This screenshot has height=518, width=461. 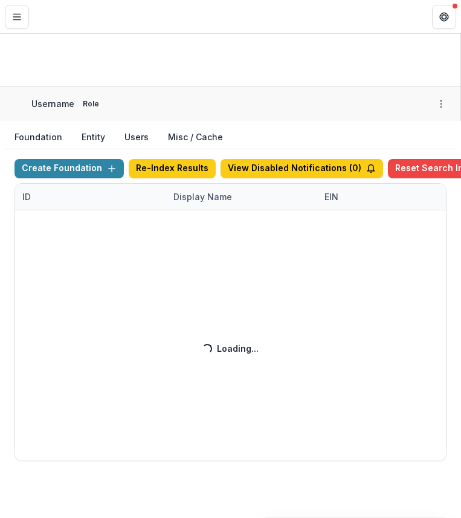 What do you see at coordinates (444, 17) in the screenshot?
I see `button: Get Help` at bounding box center [444, 17].